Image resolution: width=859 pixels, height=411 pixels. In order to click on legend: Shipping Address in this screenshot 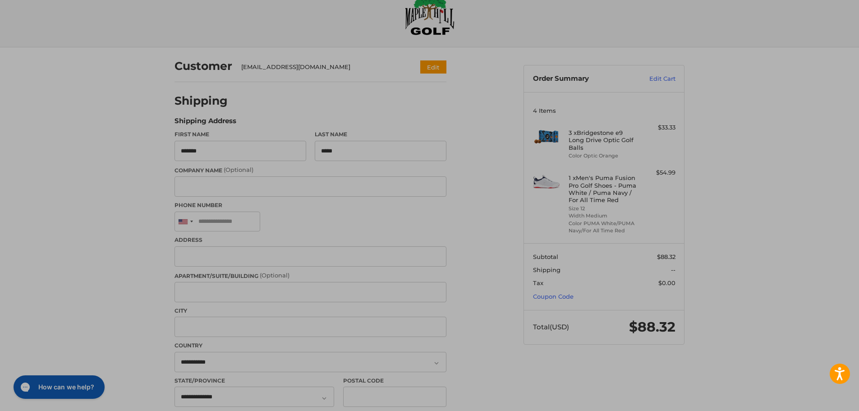, I will do `click(205, 123)`.